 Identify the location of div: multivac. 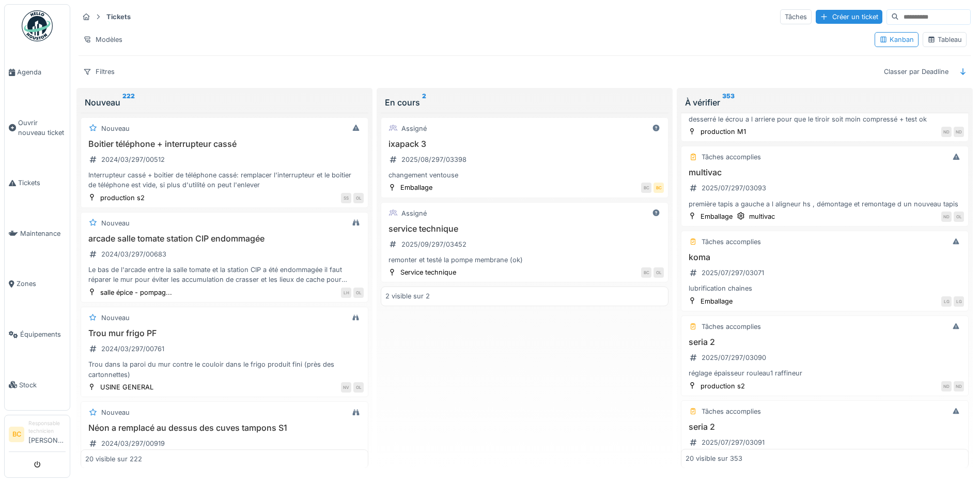
(762, 216).